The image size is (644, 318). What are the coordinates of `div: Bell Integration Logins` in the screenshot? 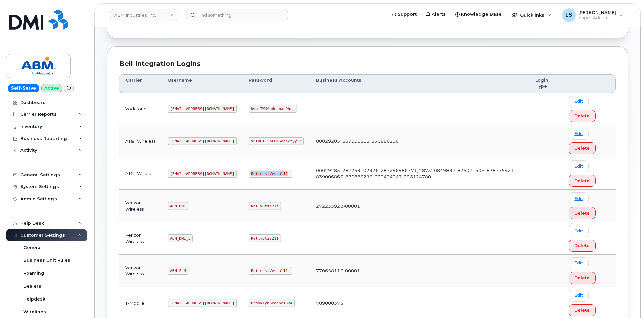 It's located at (367, 63).